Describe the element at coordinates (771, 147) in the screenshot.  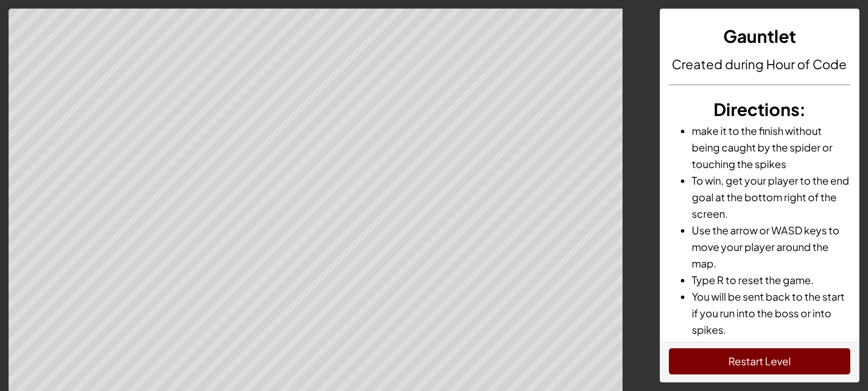
I see `li: make it to the finish without being caught by the spider or touching the spikes` at that location.